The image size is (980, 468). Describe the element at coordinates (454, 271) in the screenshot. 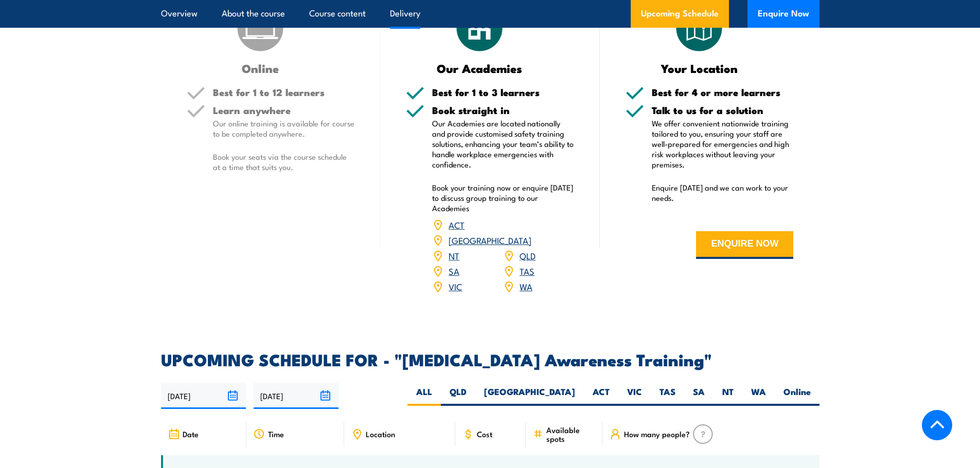

I see `a: SA` at that location.